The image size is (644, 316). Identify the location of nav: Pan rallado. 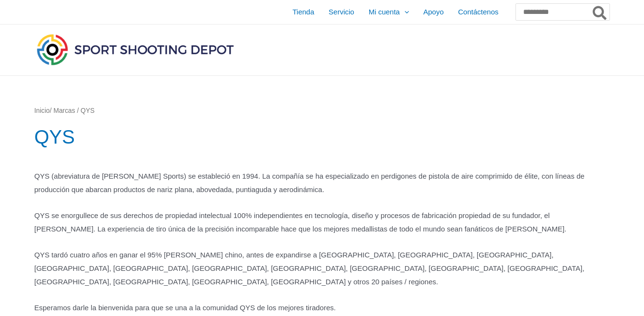
(322, 111).